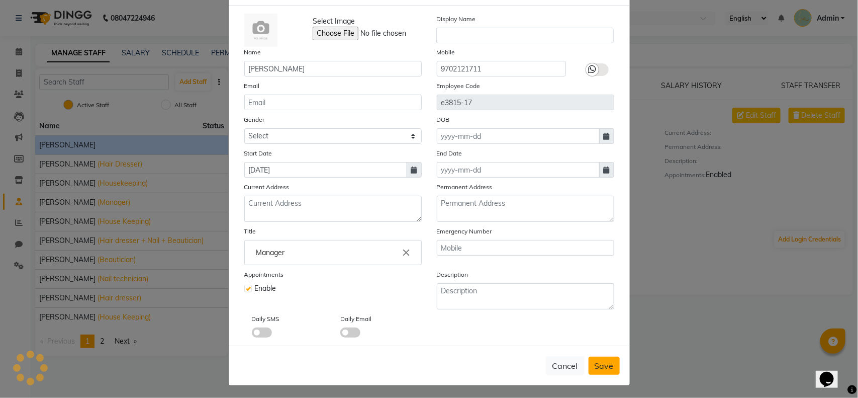 The height and width of the screenshot is (398, 858). I want to click on label: Emergency Number, so click(464, 231).